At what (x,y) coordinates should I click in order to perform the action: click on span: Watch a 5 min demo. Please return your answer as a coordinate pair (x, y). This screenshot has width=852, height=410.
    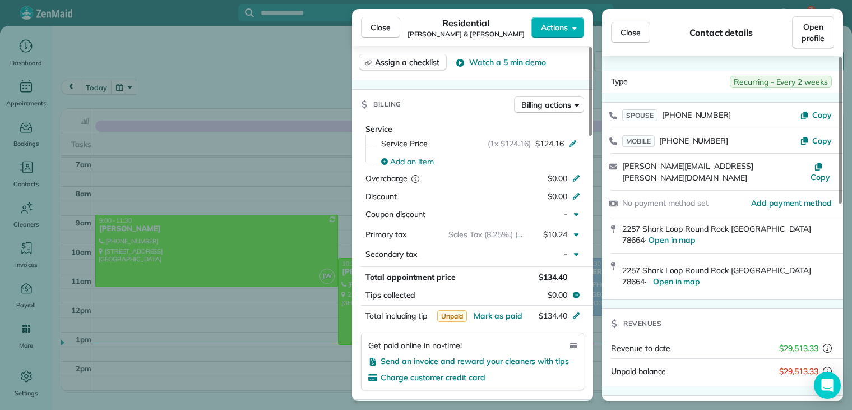
    Looking at the image, I should click on (507, 62).